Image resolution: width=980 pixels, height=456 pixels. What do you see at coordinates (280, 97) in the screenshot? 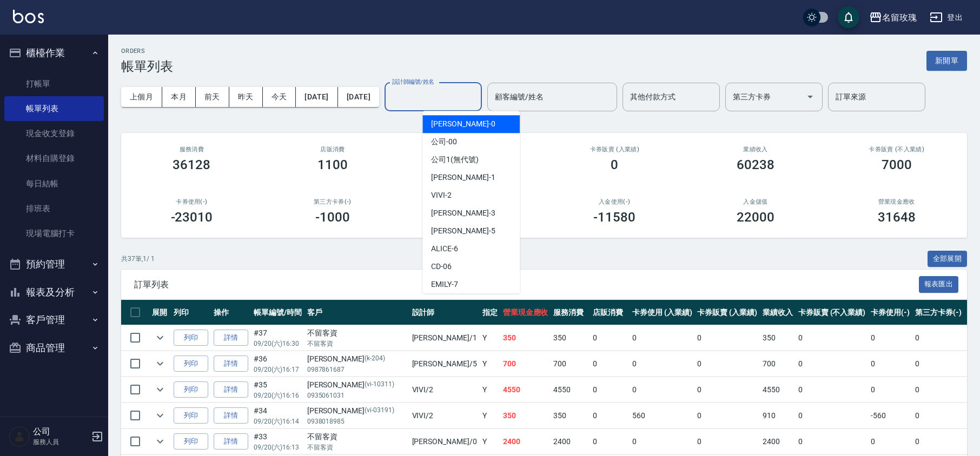
I see `button: 今天` at bounding box center [280, 97].